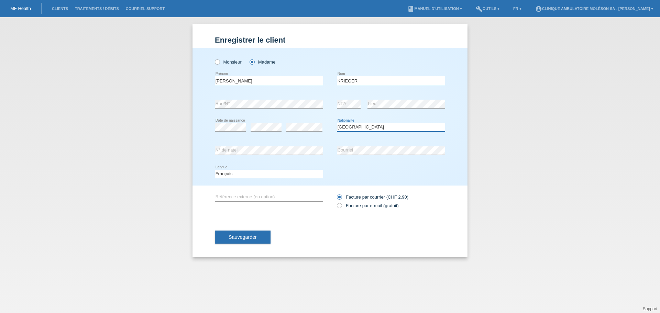  Describe the element at coordinates (97, 9) in the screenshot. I see `a: Traitements / débits` at that location.